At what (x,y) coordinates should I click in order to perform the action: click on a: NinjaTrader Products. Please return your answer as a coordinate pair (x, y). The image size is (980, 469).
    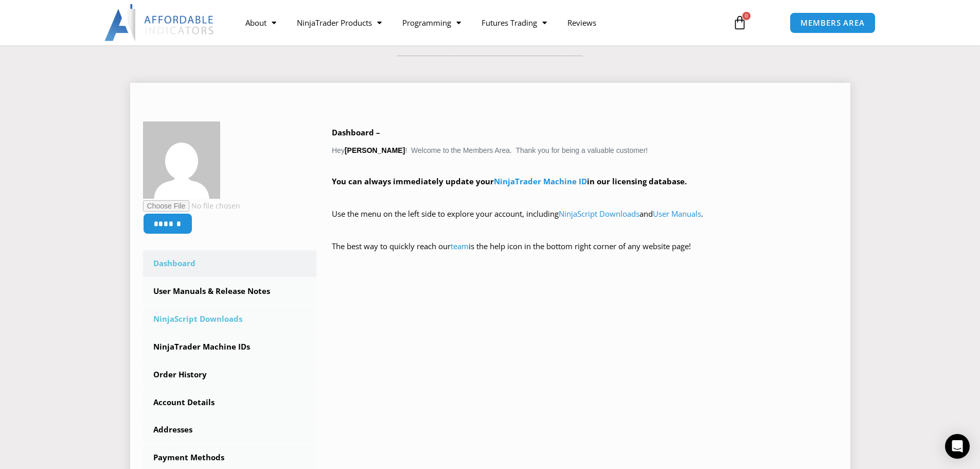
    Looking at the image, I should click on (339, 23).